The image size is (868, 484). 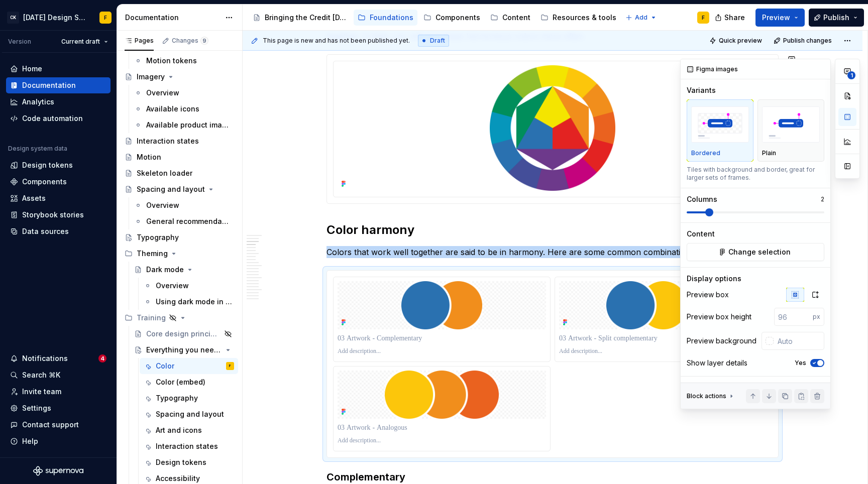 What do you see at coordinates (803, 41) in the screenshot?
I see `button: Publish changes` at bounding box center [803, 41].